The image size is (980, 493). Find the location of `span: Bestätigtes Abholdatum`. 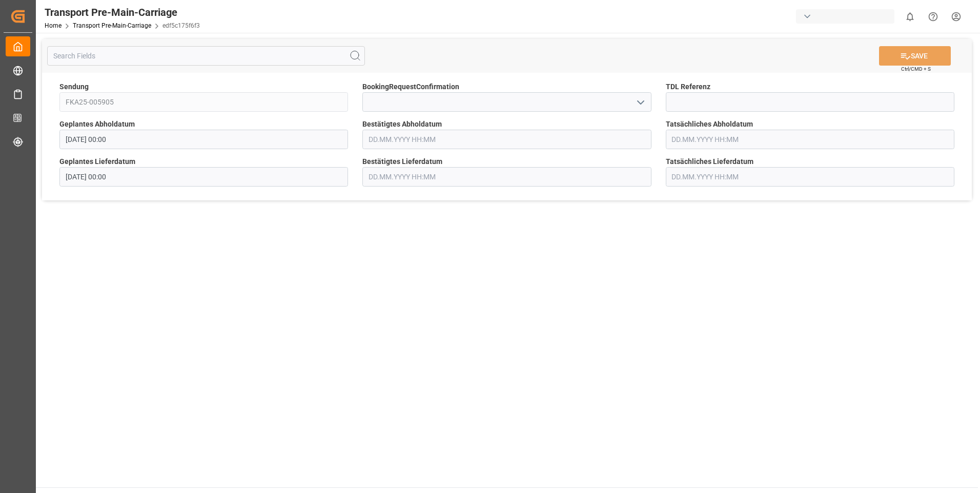

span: Bestätigtes Abholdatum is located at coordinates (402, 124).